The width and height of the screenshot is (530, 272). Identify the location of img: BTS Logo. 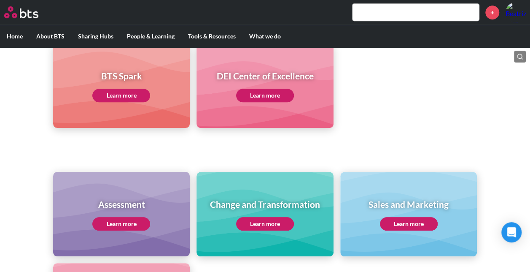
(21, 12).